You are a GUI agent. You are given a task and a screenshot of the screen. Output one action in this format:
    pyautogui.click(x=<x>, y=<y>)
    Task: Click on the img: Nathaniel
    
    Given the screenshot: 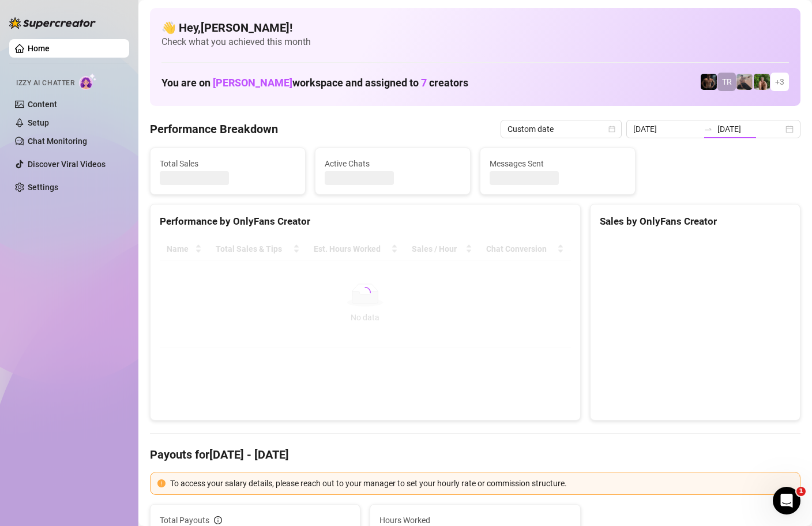 What is the action you would take?
    pyautogui.click(x=761, y=82)
    